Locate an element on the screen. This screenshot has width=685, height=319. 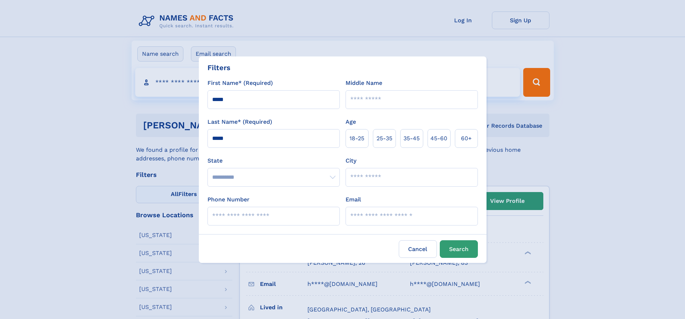
button: Search is located at coordinates (459, 249).